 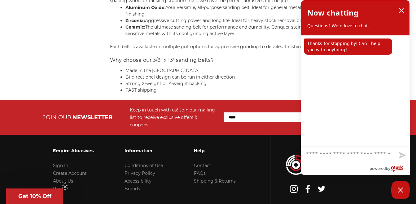 What do you see at coordinates (173, 117) in the screenshot?
I see `div: Keep in touch with us! Join our mailing list to receive exclusive offers & coupons.` at bounding box center [173, 117].